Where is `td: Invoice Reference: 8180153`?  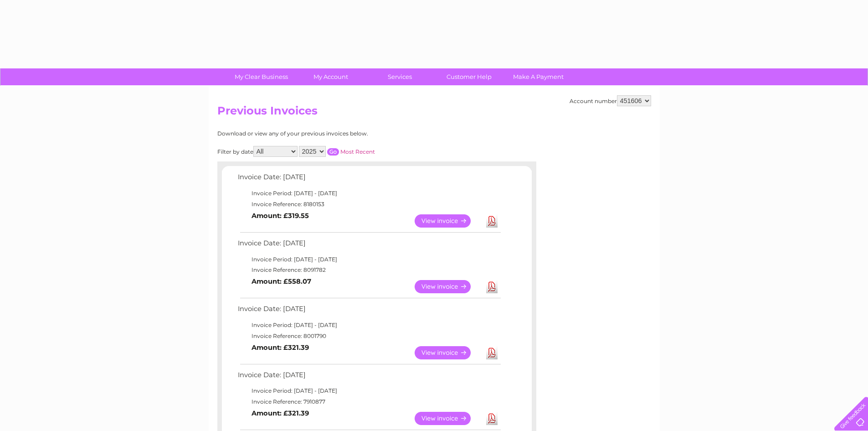
td: Invoice Reference: 8180153 is located at coordinates (369, 204).